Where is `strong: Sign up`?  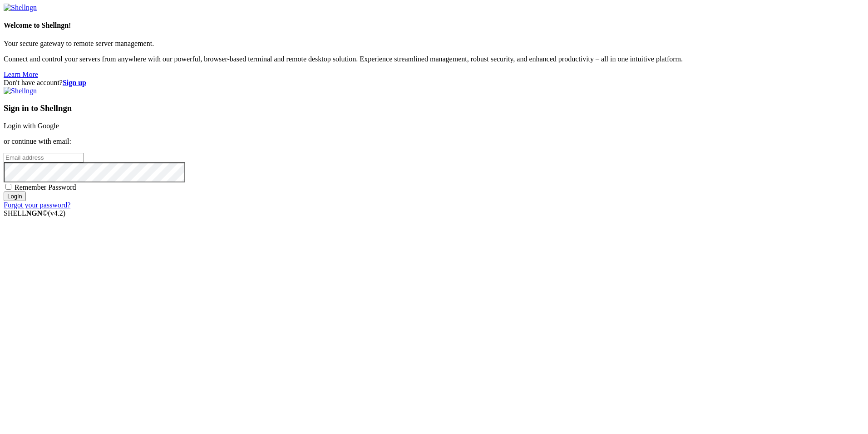
strong: Sign up is located at coordinates (74, 83).